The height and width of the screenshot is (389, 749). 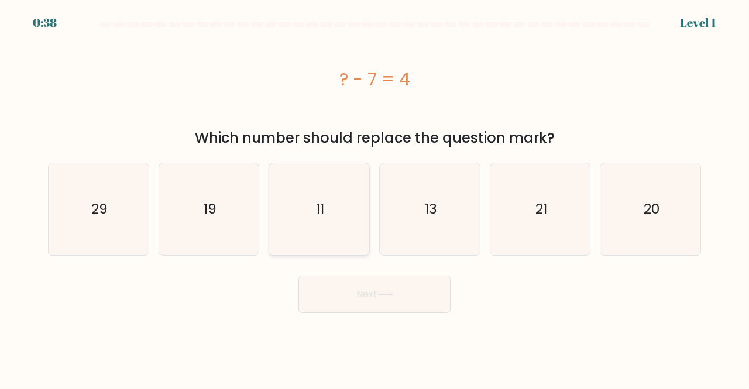 I want to click on text: 11, so click(x=320, y=209).